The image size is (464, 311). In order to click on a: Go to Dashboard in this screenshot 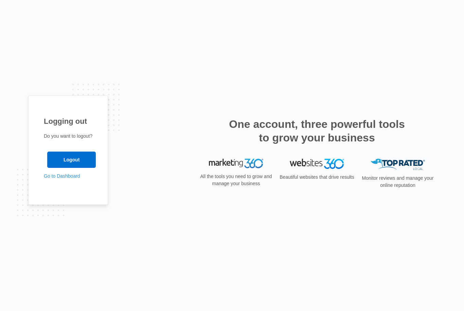, I will do `click(62, 176)`.